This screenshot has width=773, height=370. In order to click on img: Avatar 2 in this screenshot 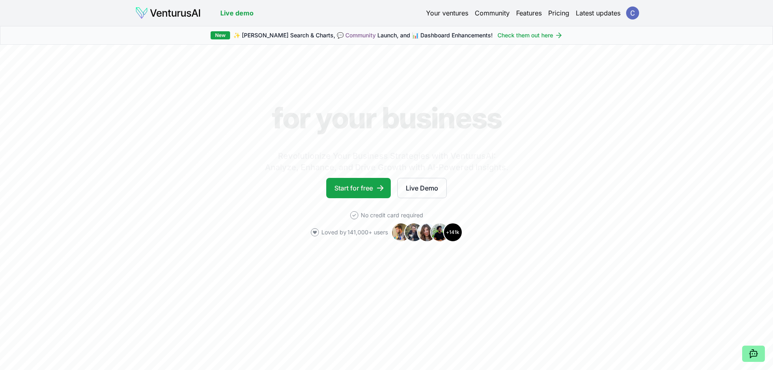, I will do `click(414, 232)`.